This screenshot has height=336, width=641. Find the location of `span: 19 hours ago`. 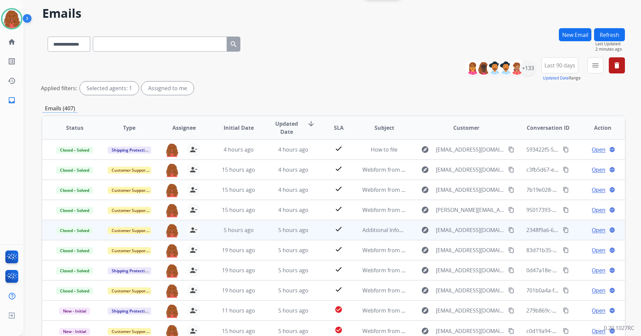

span: 19 hours ago is located at coordinates (238, 250).